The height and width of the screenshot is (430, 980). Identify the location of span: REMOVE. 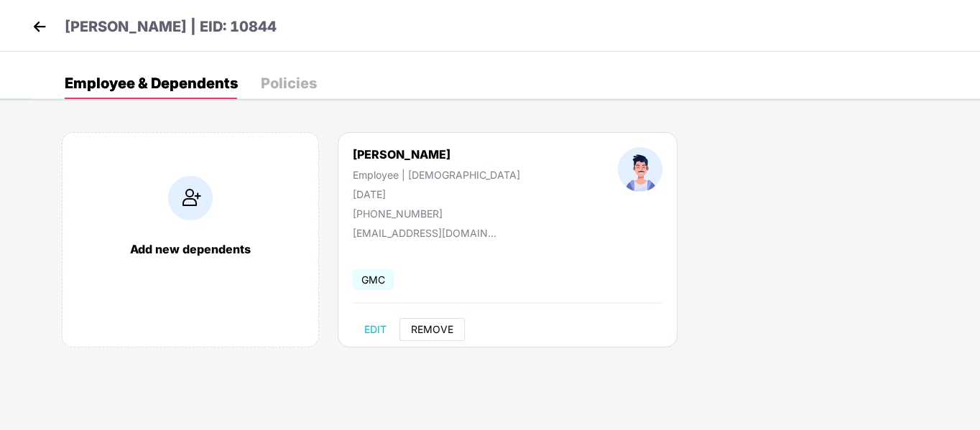
(431, 330).